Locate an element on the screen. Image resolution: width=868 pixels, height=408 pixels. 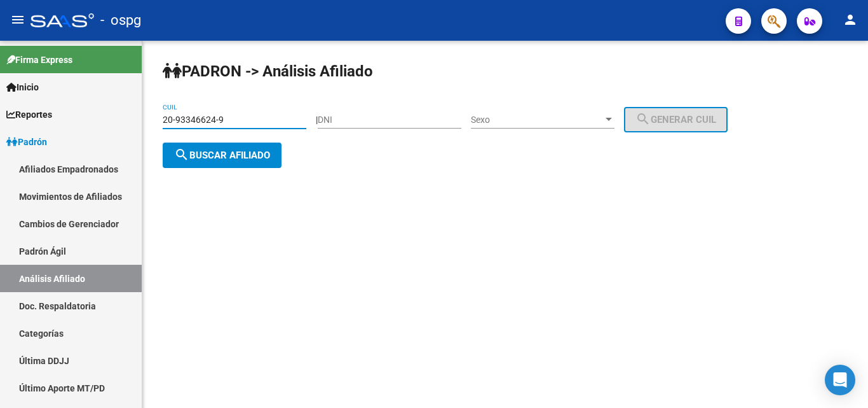
mat-icon: person is located at coordinates (850, 20).